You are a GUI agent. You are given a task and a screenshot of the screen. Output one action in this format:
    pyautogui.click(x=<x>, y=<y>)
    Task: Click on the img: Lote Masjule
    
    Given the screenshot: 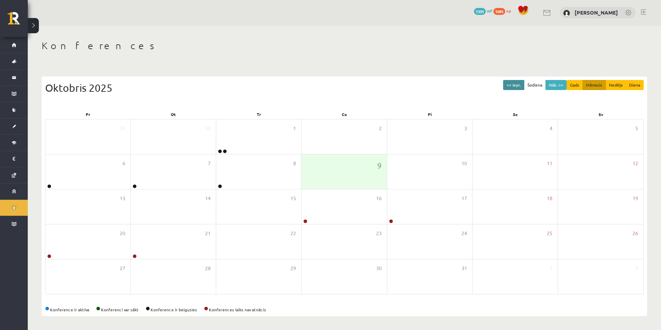 What is the action you would take?
    pyautogui.click(x=566, y=13)
    